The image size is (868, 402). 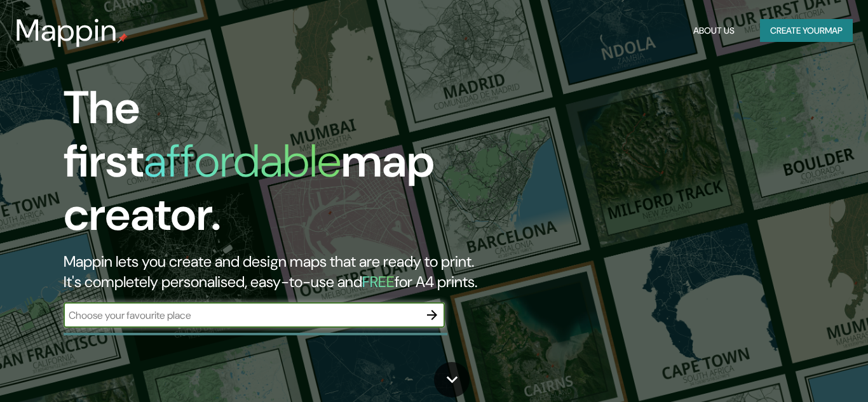 What do you see at coordinates (243, 160) in the screenshot?
I see `h1: affordable` at bounding box center [243, 160].